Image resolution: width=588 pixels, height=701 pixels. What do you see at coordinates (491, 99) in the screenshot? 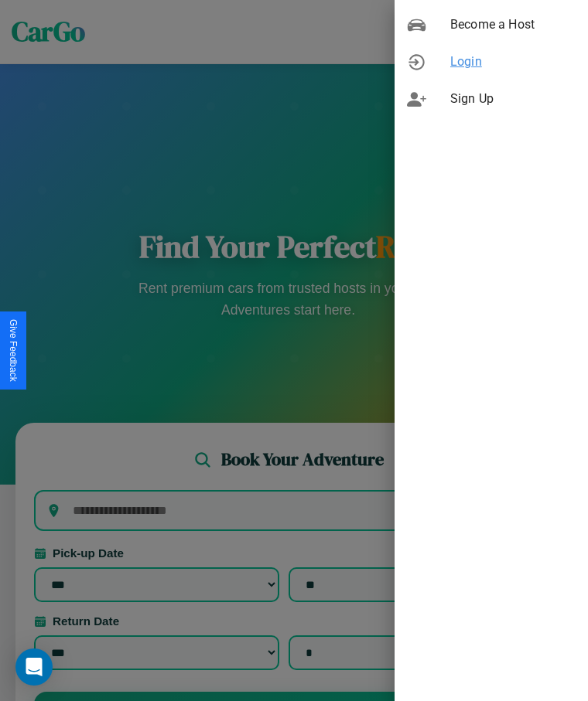
I see `div: Sign Up` at bounding box center [491, 99].